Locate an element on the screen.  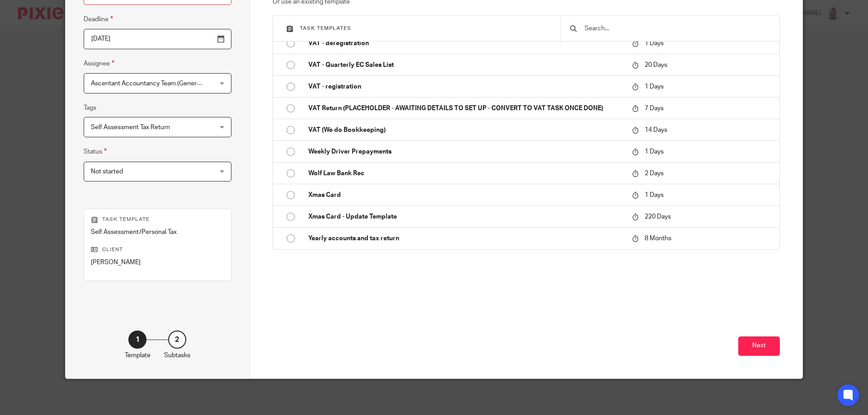
label: Deadline is located at coordinates (98, 19).